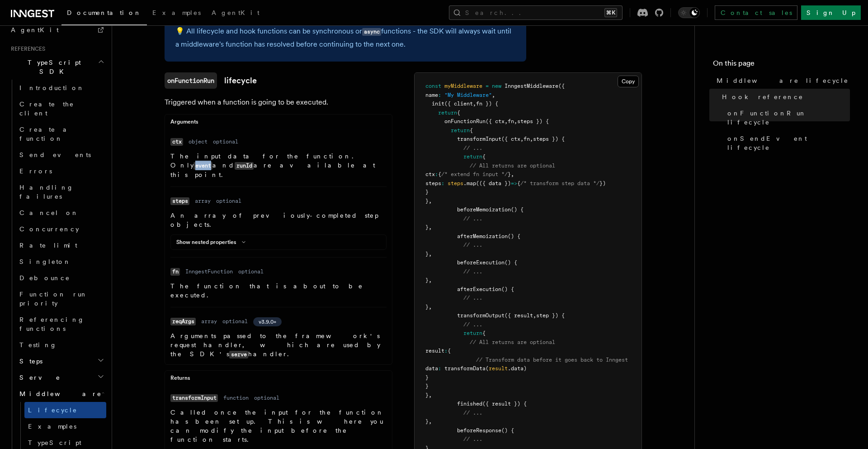  What do you see at coordinates (278, 102) in the screenshot?
I see `p: Triggered when a function is going to be executed.` at bounding box center [278, 102].